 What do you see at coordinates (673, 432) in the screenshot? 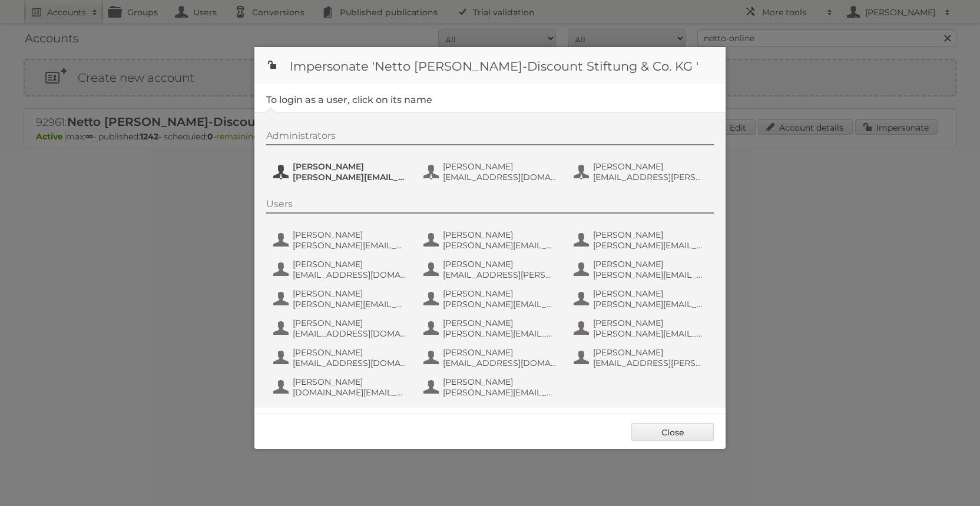
I see `a: Close` at bounding box center [673, 432].